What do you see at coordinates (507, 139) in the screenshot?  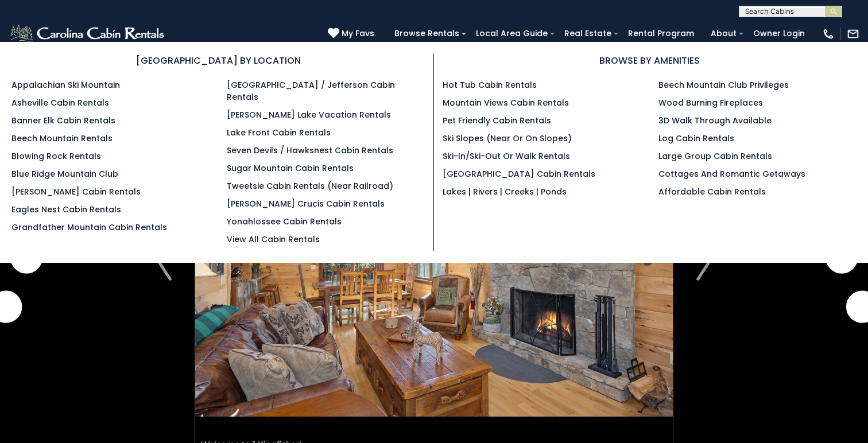 I see `a: Ski Slopes (Near or On Slopes)` at bounding box center [507, 139].